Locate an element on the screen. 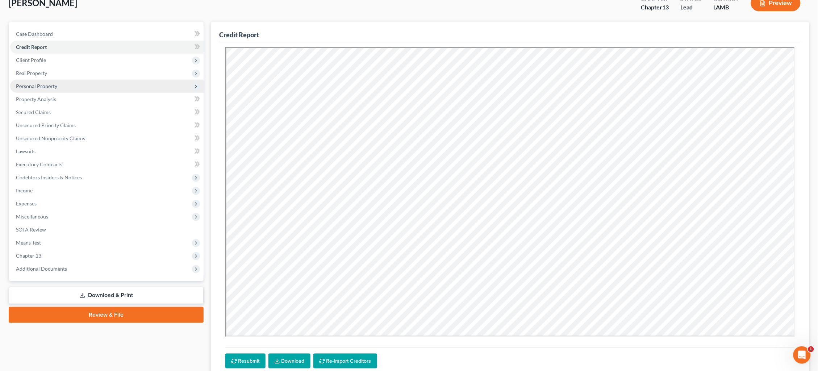  span: Client Profile is located at coordinates (31, 60).